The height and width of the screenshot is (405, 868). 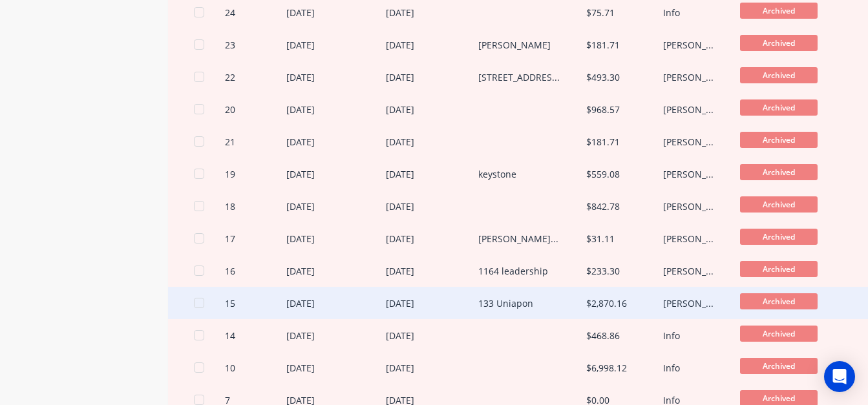 I want to click on div: 24, so click(x=230, y=13).